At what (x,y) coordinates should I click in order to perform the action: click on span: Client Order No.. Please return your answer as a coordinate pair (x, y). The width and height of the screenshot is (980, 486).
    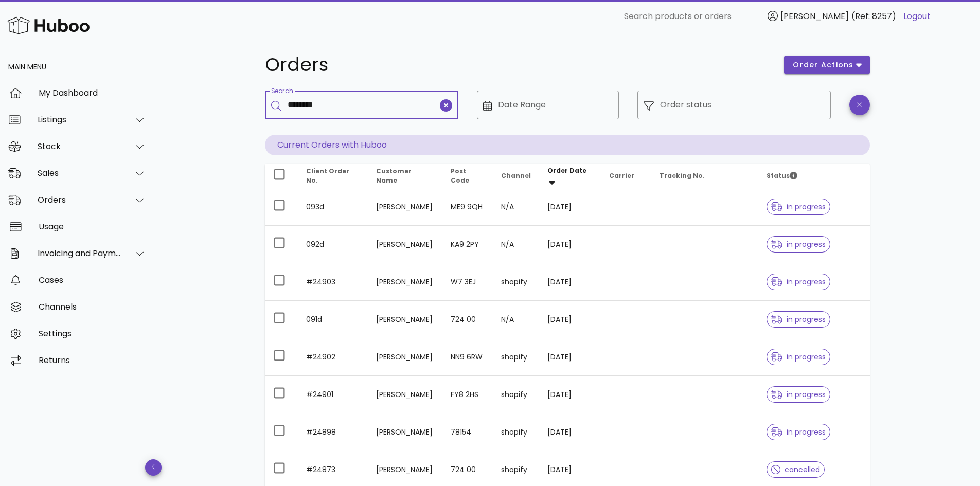
    Looking at the image, I should click on (328, 175).